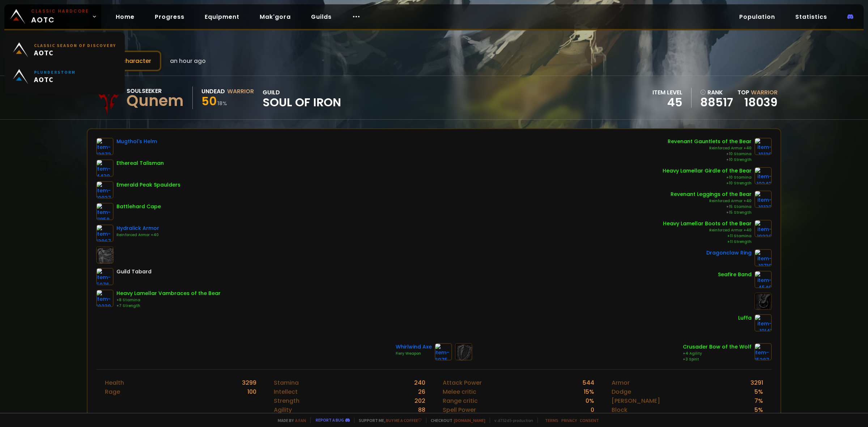 The height and width of the screenshot is (427, 868). What do you see at coordinates (125, 17) in the screenshot?
I see `a: Home` at bounding box center [125, 17].